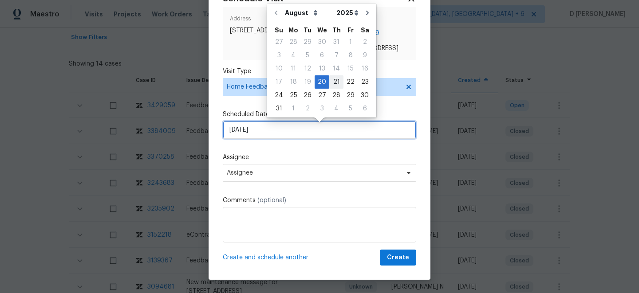  I want to click on span: (optional), so click(272, 201).